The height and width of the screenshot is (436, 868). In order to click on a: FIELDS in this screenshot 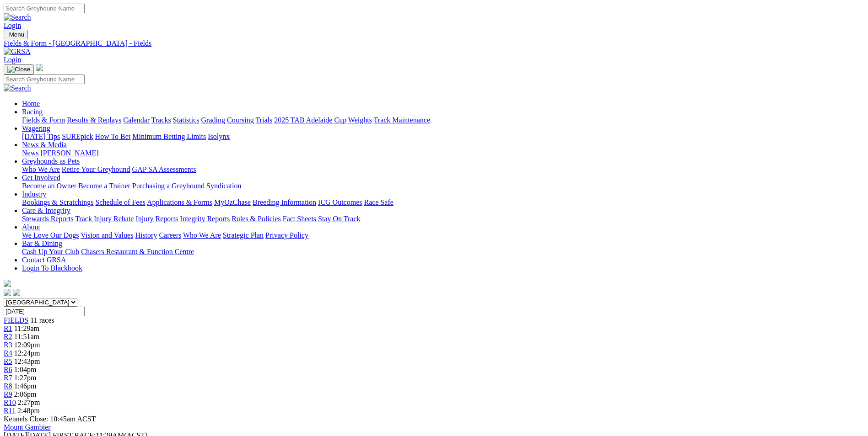, I will do `click(16, 320)`.